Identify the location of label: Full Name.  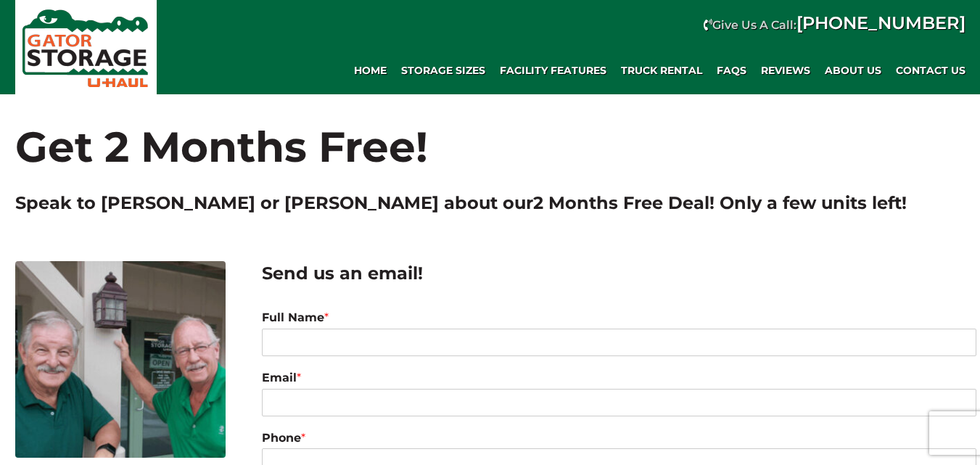
(619, 318).